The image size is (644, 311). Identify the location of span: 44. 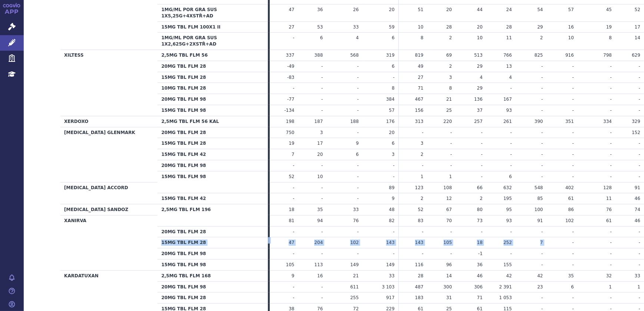
(479, 10).